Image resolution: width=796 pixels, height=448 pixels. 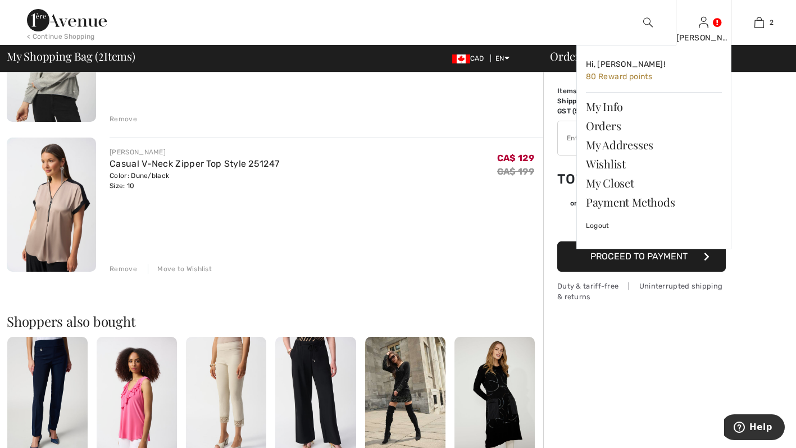 I want to click on div: Duty & tariff-free | Uninterrupted shipping & returns, so click(x=641, y=291).